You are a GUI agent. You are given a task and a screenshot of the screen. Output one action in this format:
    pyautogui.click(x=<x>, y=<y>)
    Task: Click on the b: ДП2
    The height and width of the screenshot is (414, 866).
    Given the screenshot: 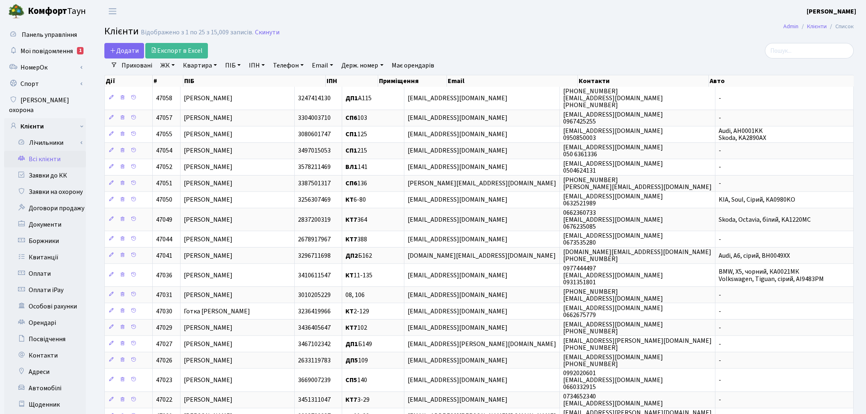 What is the action you would take?
    pyautogui.click(x=352, y=256)
    